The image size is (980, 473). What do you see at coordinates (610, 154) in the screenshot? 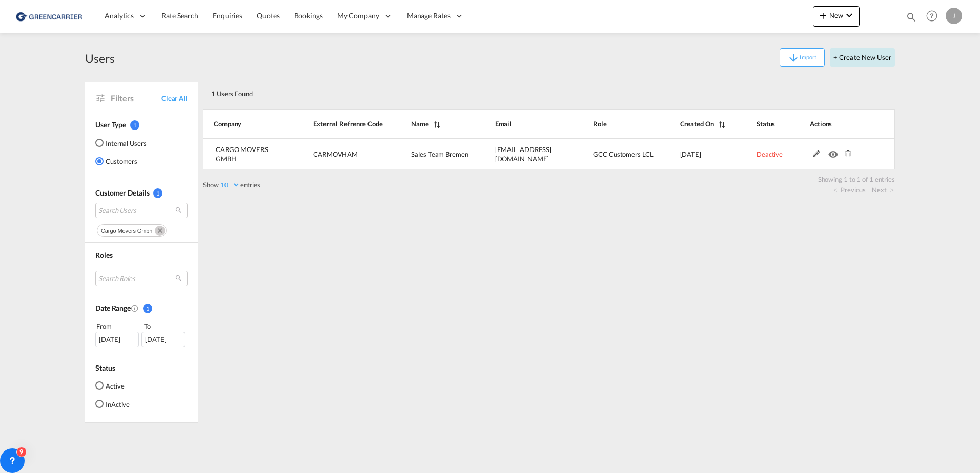
I see `td: GCC Customers LCL` at bounding box center [610, 154].